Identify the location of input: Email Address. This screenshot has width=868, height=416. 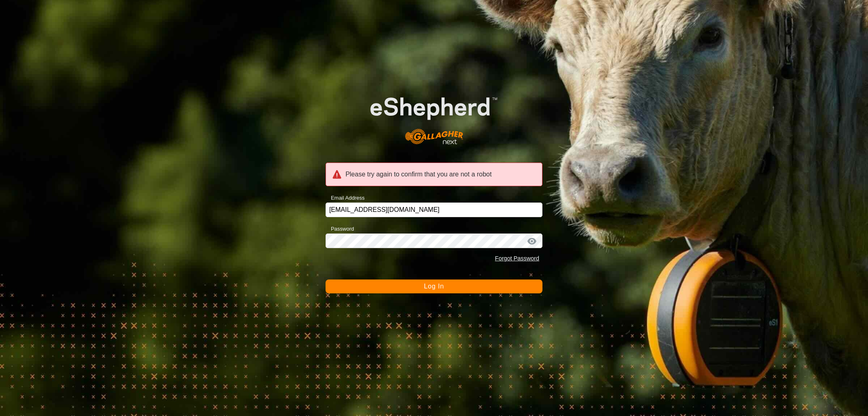
(434, 209).